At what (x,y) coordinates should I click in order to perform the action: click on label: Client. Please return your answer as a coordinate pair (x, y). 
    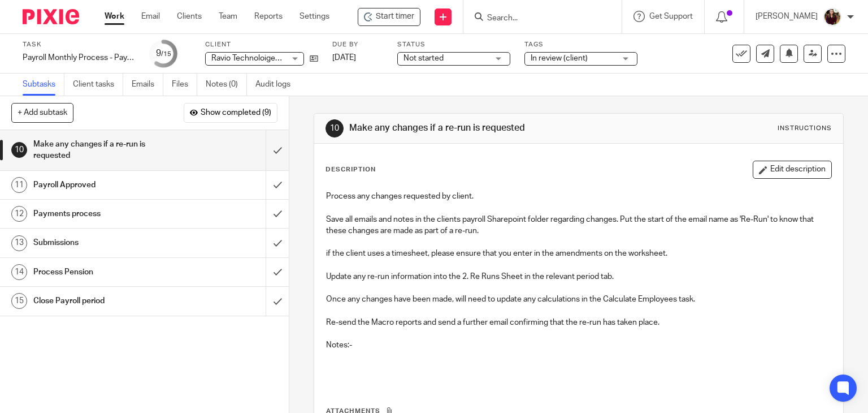
    Looking at the image, I should click on (262, 45).